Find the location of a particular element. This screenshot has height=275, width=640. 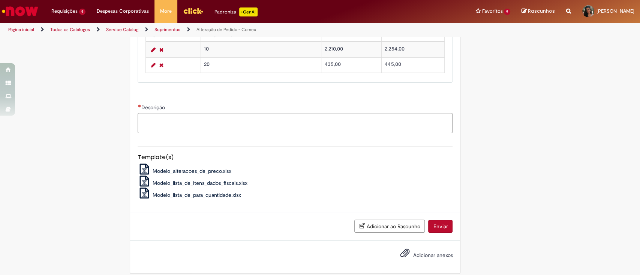

td: 445,00 is located at coordinates (413, 65).